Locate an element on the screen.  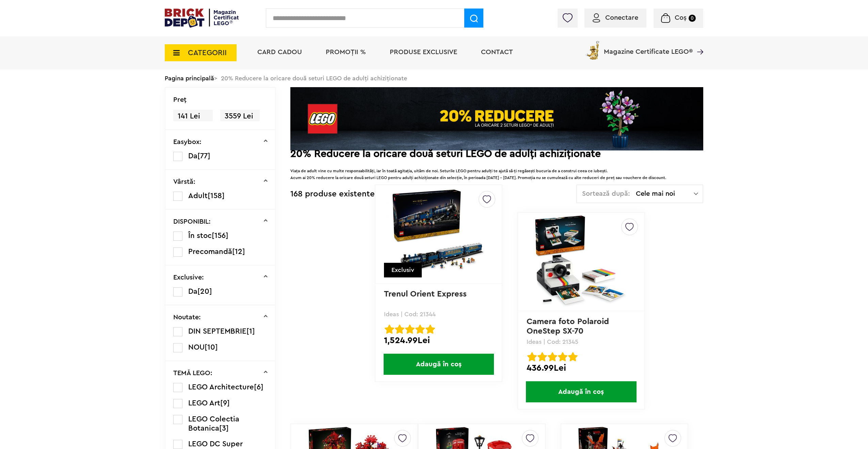
span: LEGO Art is located at coordinates (204, 403).